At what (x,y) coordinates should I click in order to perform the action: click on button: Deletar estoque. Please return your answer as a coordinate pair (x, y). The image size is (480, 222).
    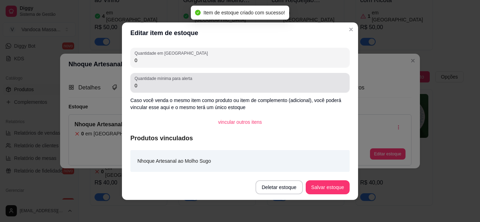
    Looking at the image, I should click on (279, 188).